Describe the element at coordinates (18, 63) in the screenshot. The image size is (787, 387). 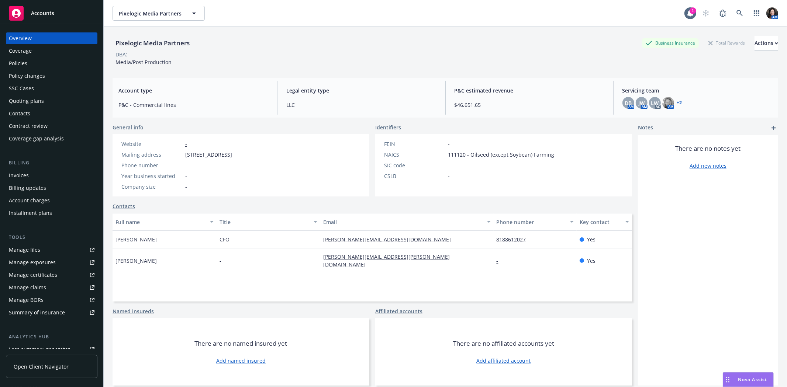
I see `div: Policies` at that location.